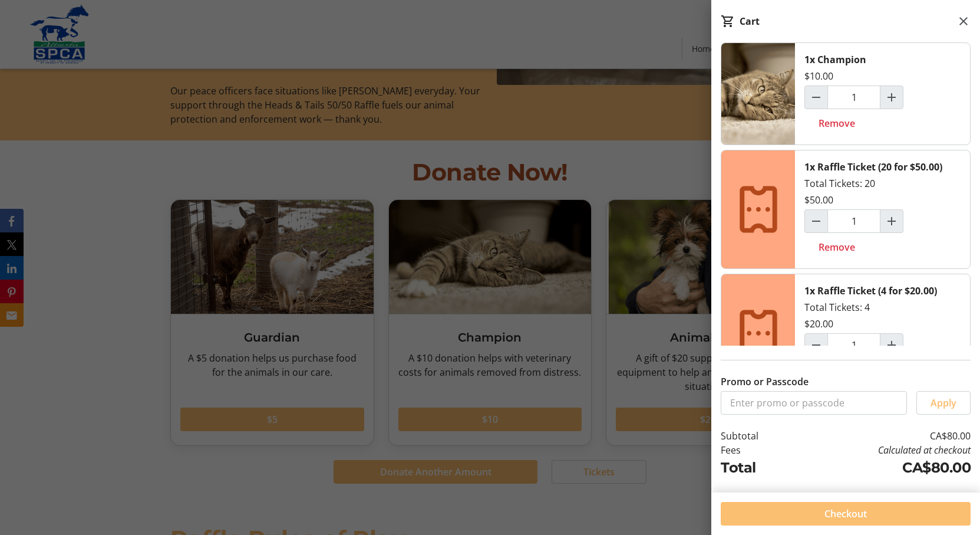  What do you see at coordinates (846, 514) in the screenshot?
I see `span: Checkout` at bounding box center [846, 514].